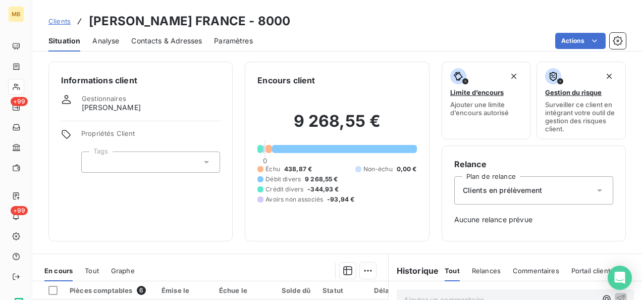  I want to click on button: Gestion du risqueSurveiller ce client en intégrant votre outil de gestion des risques client., so click(581, 100).